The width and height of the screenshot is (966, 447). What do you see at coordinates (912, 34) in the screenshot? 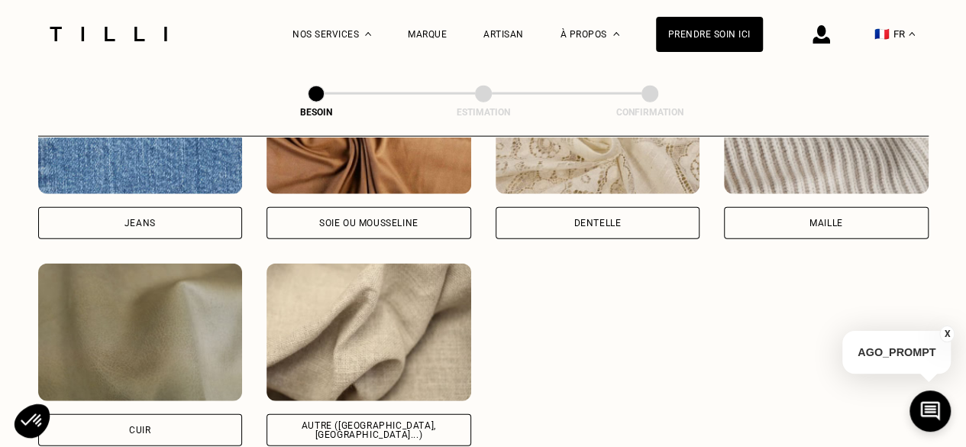
I see `img: menu déroulant` at bounding box center [912, 34].